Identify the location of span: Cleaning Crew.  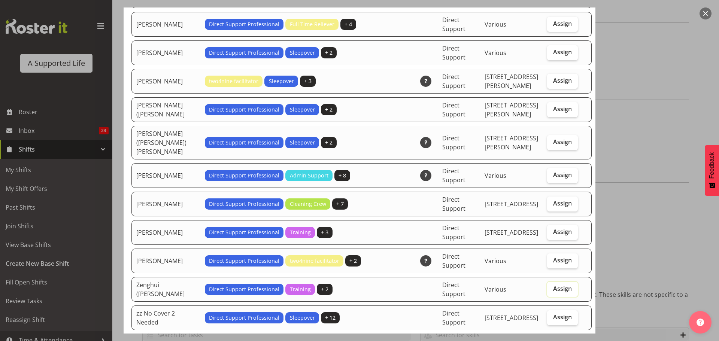
(308, 204).